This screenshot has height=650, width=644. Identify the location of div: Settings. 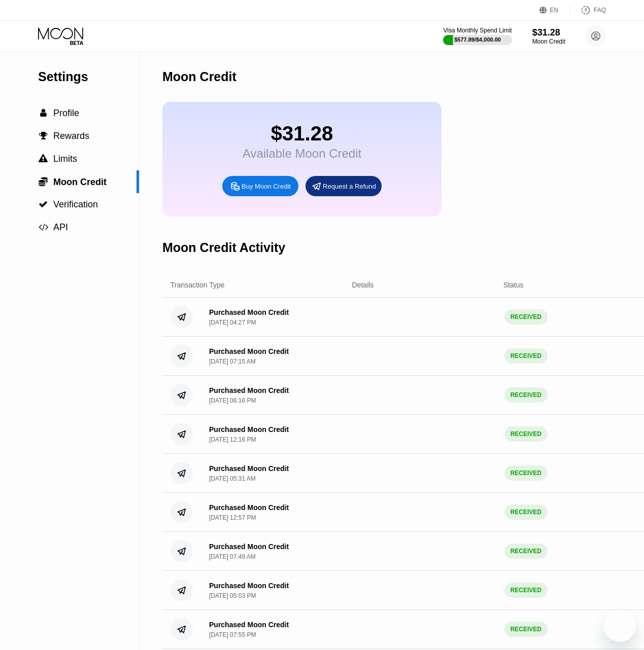
(88, 77).